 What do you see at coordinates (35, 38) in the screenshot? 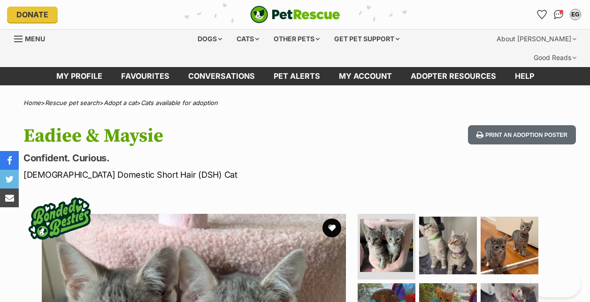
I see `span: Menu` at bounding box center [35, 38].